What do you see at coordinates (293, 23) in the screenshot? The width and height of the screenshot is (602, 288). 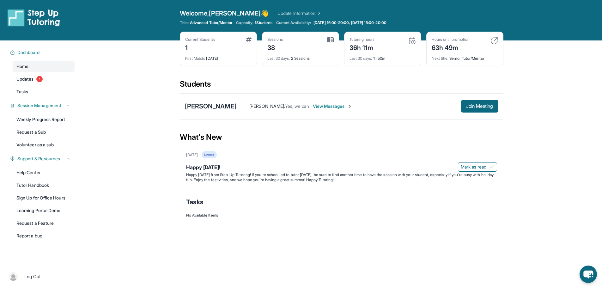 I see `span: Current Availability:` at bounding box center [293, 23].